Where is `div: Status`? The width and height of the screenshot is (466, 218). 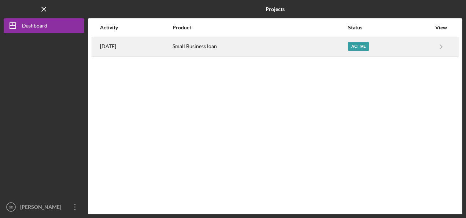 div: Status is located at coordinates (389, 27).